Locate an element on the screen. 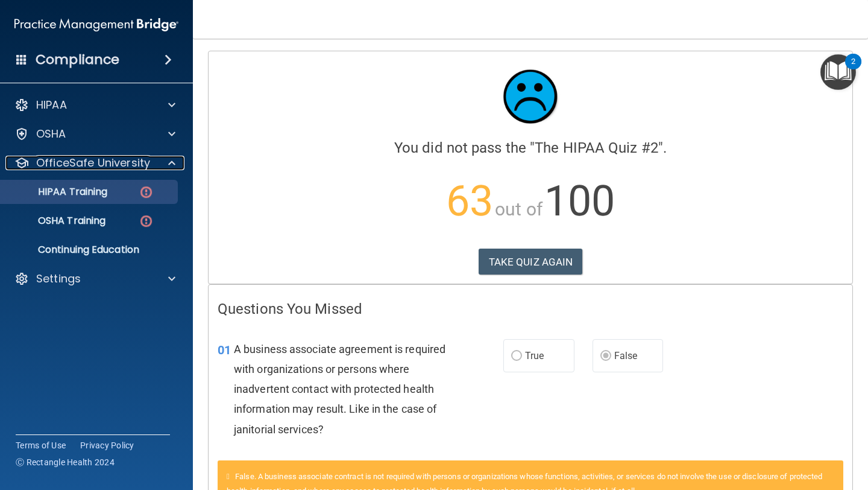 The height and width of the screenshot is (490, 868). p: HIPAA is located at coordinates (51, 105).